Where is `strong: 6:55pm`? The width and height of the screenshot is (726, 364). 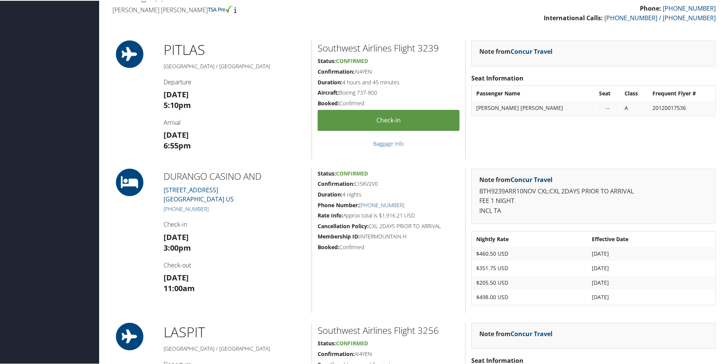
strong: 6:55pm is located at coordinates (177, 145).